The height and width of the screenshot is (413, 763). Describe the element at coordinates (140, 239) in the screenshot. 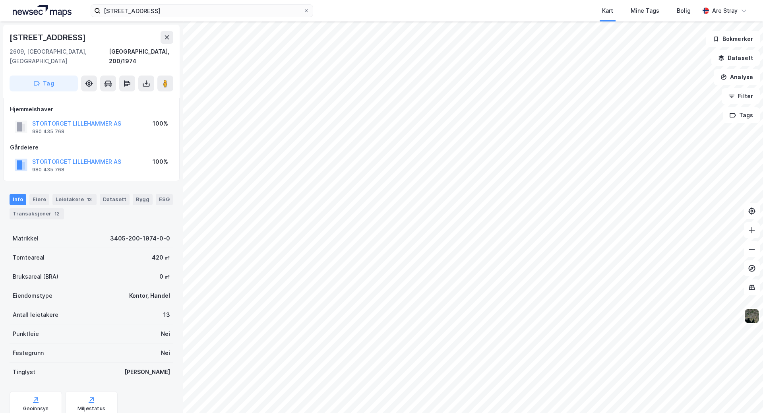

I see `div: 3405-200-1974-0-0` at that location.